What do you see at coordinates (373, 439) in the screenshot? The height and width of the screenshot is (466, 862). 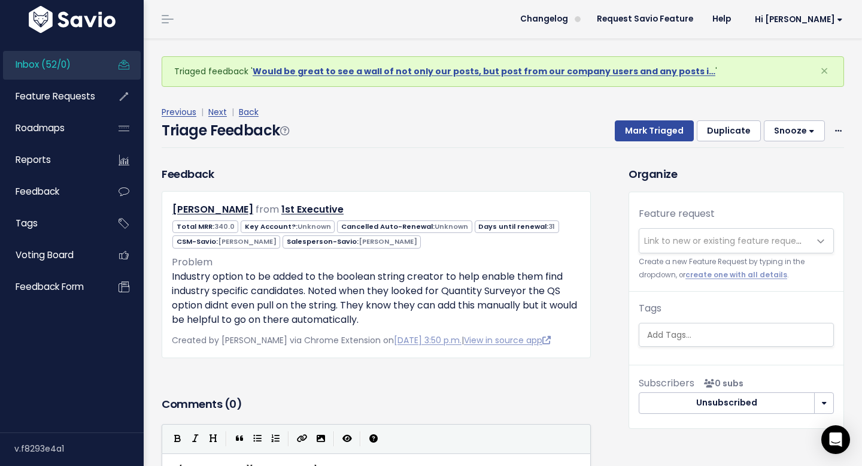 I see `button: Markdown Guide` at bounding box center [373, 439].